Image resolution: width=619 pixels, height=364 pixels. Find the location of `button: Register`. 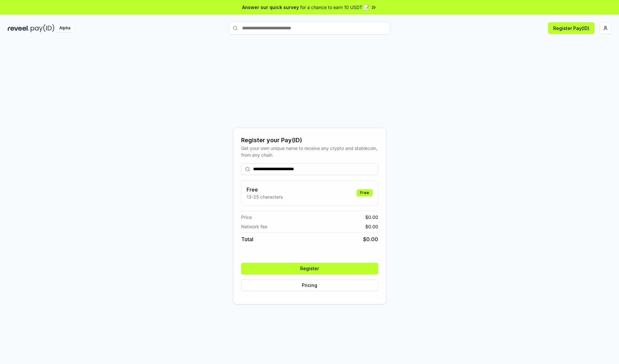

button: Register is located at coordinates (310, 269).